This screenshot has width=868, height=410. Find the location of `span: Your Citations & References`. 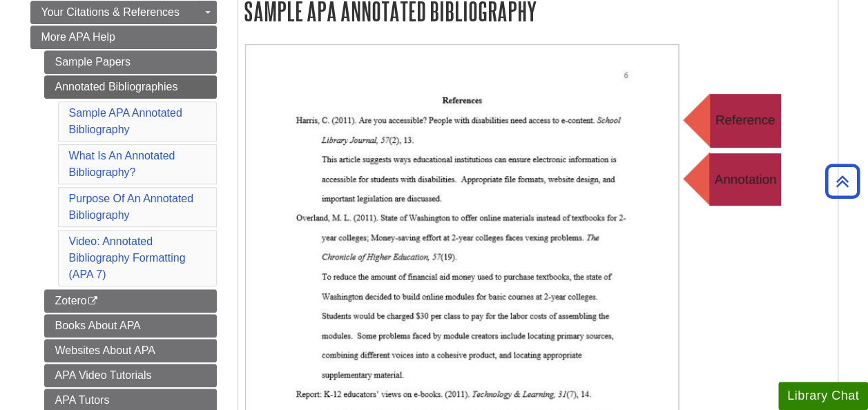

span: Your Citations & References is located at coordinates (110, 12).